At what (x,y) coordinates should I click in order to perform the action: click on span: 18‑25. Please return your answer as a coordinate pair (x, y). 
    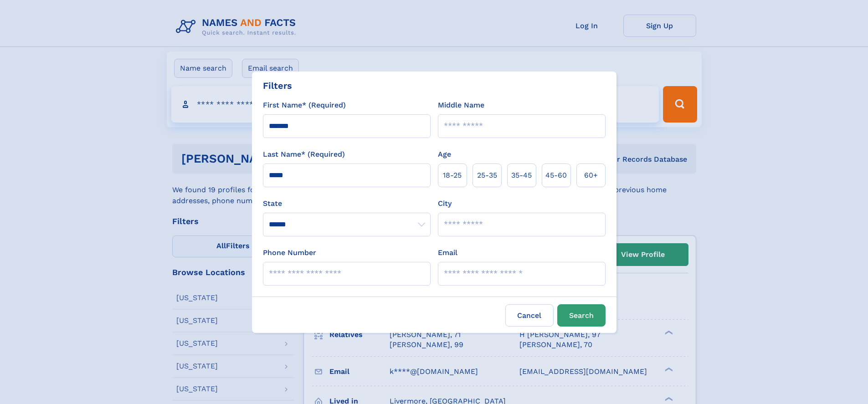
    Looking at the image, I should click on (452, 176).